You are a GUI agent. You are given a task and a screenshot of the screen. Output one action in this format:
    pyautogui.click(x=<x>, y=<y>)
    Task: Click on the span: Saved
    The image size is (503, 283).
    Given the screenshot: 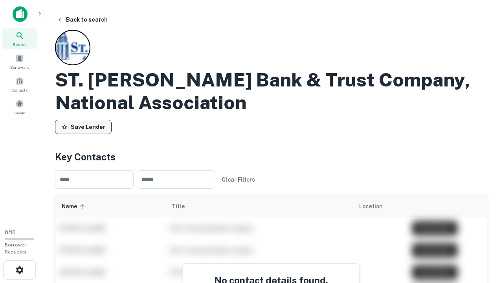 What is the action you would take?
    pyautogui.click(x=20, y=113)
    